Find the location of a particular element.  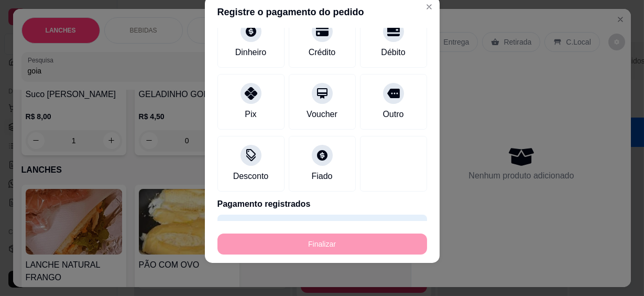

div: Pix is located at coordinates (250, 114).